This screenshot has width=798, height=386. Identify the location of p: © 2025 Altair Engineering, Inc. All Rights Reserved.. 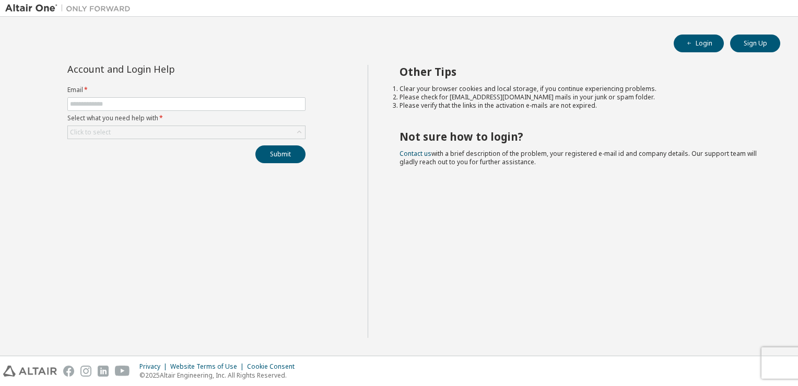
(220, 375).